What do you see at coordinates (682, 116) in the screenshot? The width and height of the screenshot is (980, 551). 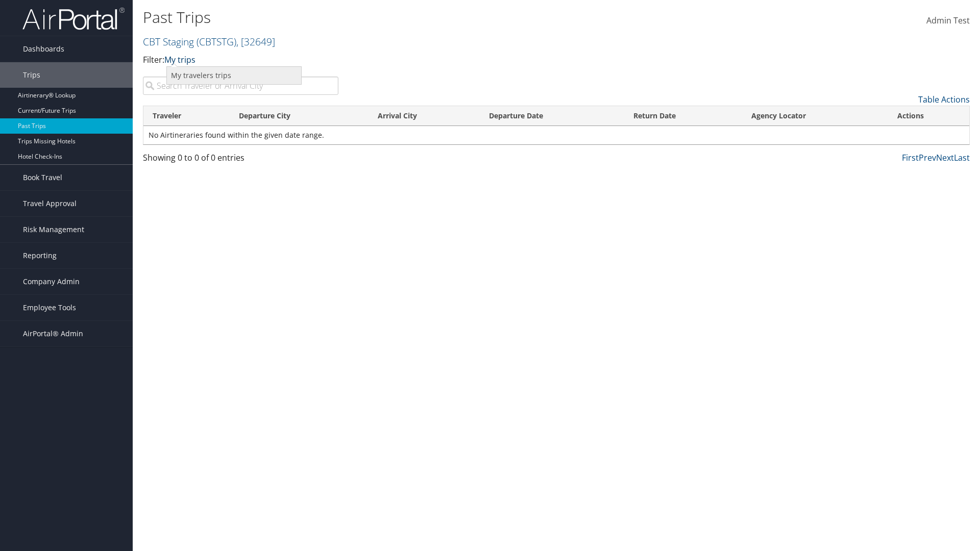 I see `th: Return Date: activate to sort column ascending` at bounding box center [682, 116].